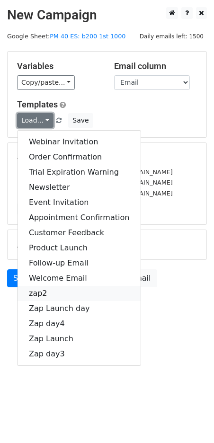 The height and width of the screenshot is (443, 214). What do you see at coordinates (155, 66) in the screenshot?
I see `h5: Email column` at bounding box center [155, 66].